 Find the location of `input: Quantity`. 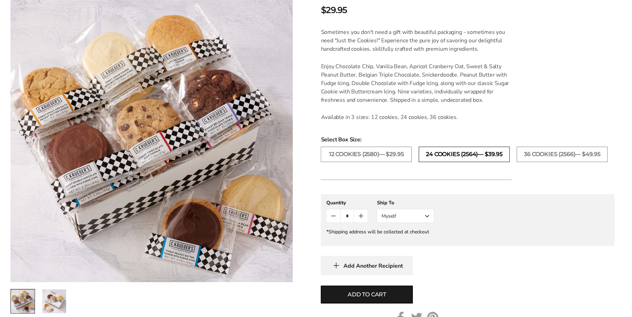

input: Quantity is located at coordinates (347, 216).